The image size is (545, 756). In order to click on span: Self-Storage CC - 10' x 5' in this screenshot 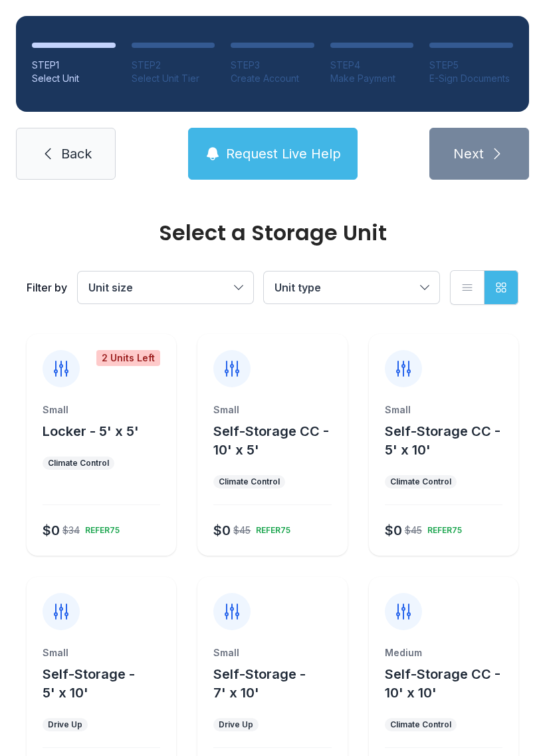, I will do `click(271, 440)`.